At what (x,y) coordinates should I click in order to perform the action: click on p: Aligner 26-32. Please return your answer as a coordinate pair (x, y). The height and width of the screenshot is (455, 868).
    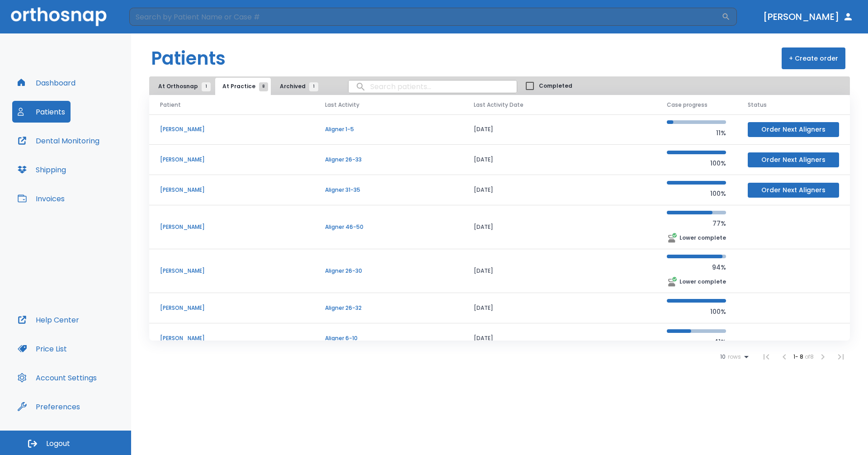
    Looking at the image, I should click on (389, 308).